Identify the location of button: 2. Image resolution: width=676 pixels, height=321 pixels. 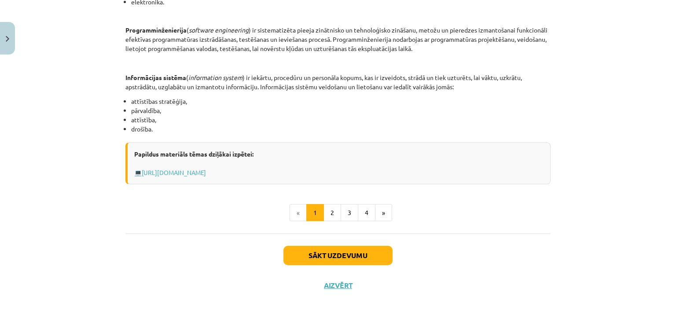
(332, 213).